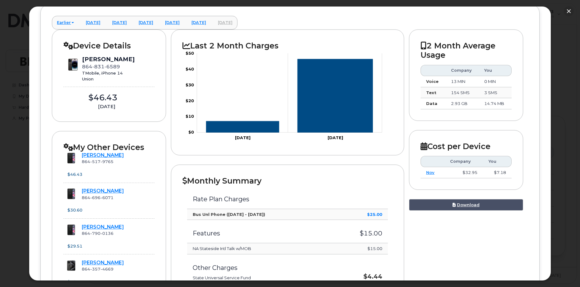  Describe the element at coordinates (464, 173) in the screenshot. I see `td: $32.95` at that location.